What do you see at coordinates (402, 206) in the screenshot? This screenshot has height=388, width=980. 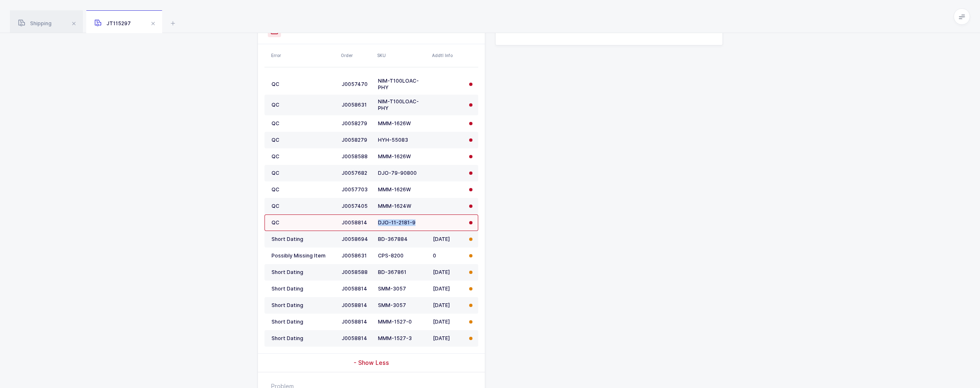 I see `div: MMM-1624W` at bounding box center [402, 206].